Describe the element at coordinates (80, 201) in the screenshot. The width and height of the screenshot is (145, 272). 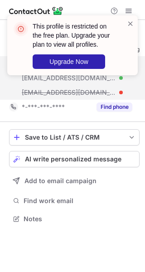
I see `span: Find work email` at that location.